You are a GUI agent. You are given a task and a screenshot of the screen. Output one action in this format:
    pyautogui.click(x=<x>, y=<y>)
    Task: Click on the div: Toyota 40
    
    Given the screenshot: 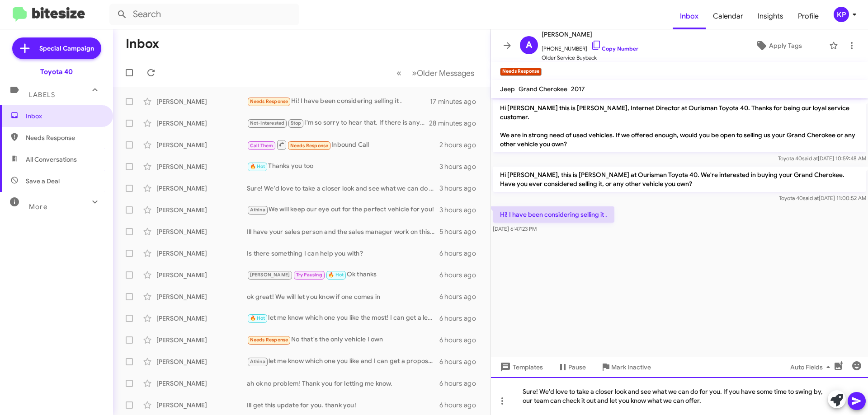 What is the action you would take?
    pyautogui.click(x=57, y=72)
    